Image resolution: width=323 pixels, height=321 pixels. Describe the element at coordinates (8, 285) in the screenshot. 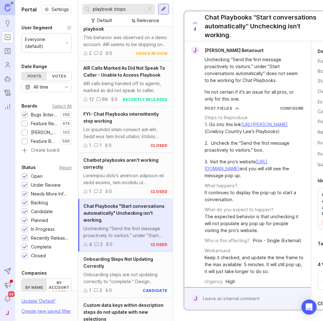

I see `button: Announcements` at that location.